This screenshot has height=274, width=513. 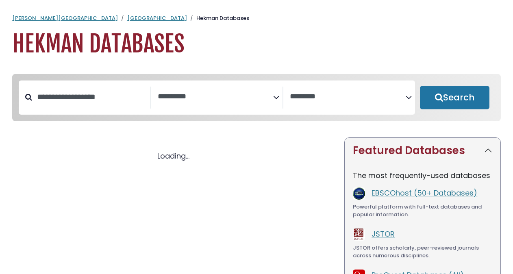 I want to click on nav: breadcrumb, so click(x=257, y=18).